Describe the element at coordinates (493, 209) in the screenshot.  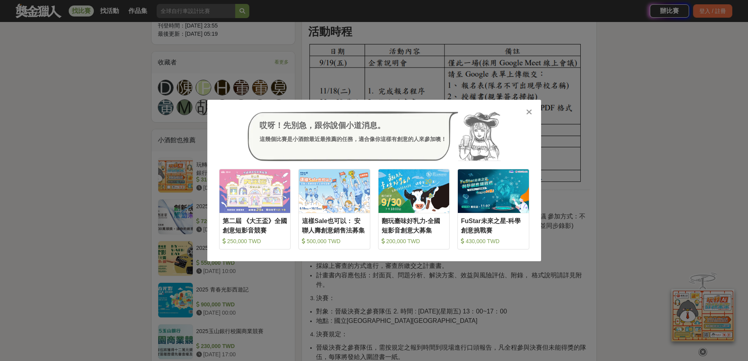
I see `a: Cover ImageFuStar未來之星-科學創意挑戰賽 430,000 TWD` at that location.